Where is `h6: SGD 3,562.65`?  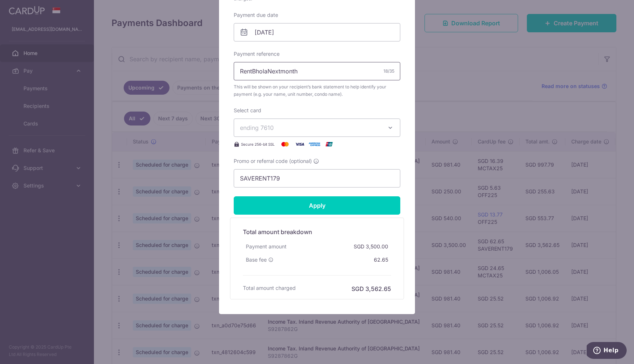
h6: SGD 3,562.65 is located at coordinates (371, 289).